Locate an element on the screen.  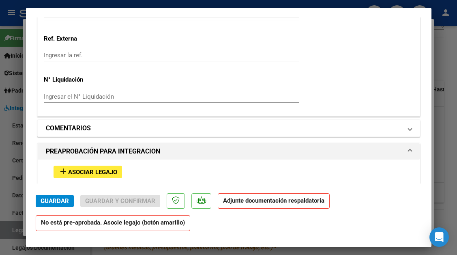
h1: COMENTARIOS is located at coordinates (68, 128).